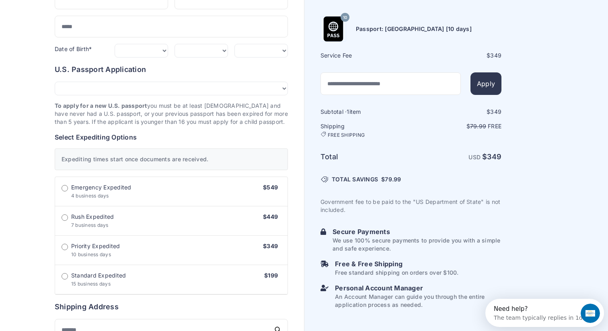  What do you see at coordinates (95, 246) in the screenshot?
I see `span: Priority Expedited` at bounding box center [95, 246].